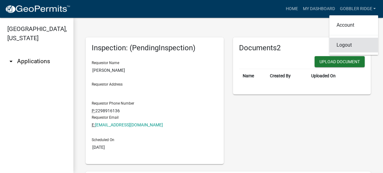 The width and height of the screenshot is (383, 173). Describe the element at coordinates (354, 35) in the screenshot. I see `div: Gobbler Ridge` at that location.